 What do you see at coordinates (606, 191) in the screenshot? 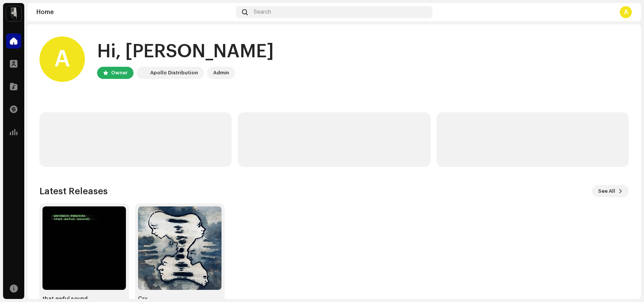
I see `span: See All` at bounding box center [606, 191].